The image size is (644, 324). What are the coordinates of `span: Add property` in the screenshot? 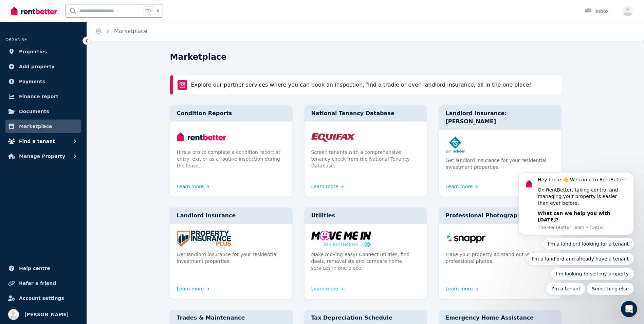 It's located at (37, 67).